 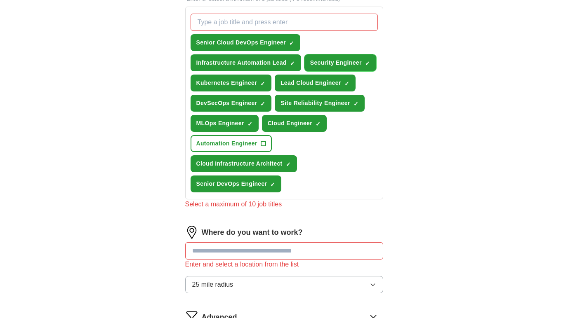 What do you see at coordinates (241, 42) in the screenshot?
I see `span: Senior Cloud DevOps Engineer` at bounding box center [241, 42].